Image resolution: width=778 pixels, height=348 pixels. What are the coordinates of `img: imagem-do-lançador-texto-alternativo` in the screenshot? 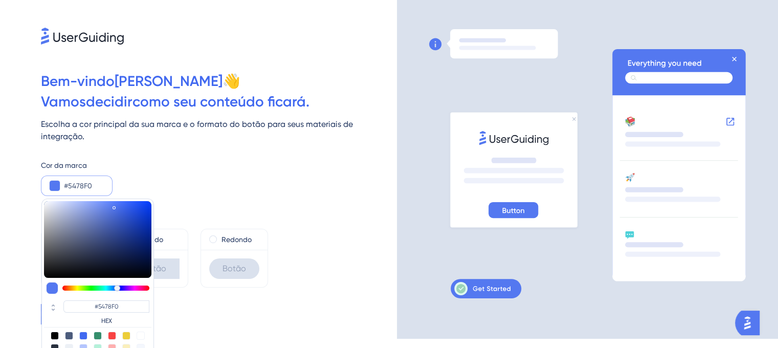 It's located at (12, 15).